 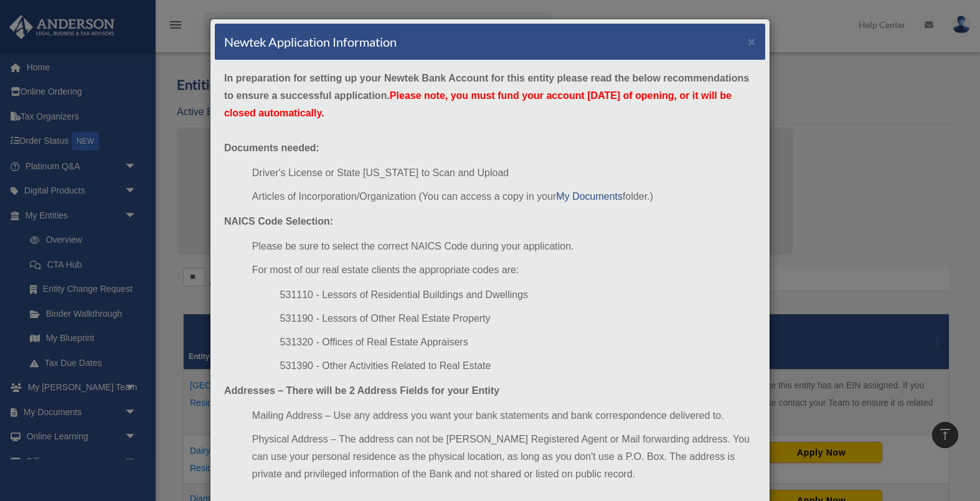 I want to click on li: Please be sure to select the correct NAICS Code during your application., so click(x=504, y=246).